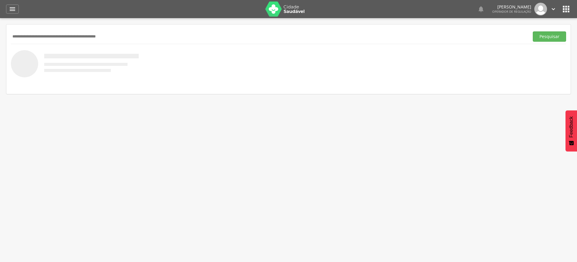 Image resolution: width=577 pixels, height=262 pixels. Describe the element at coordinates (549, 37) in the screenshot. I see `button: Pesquisar` at that location.